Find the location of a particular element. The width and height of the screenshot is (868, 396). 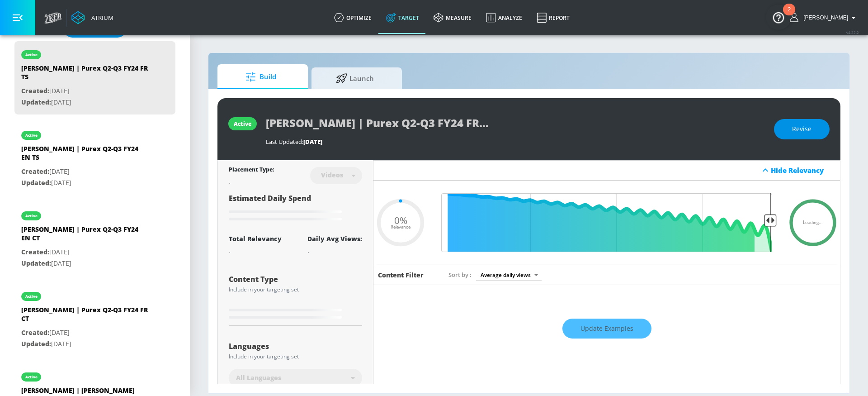

a: optimize is located at coordinates (353, 17).